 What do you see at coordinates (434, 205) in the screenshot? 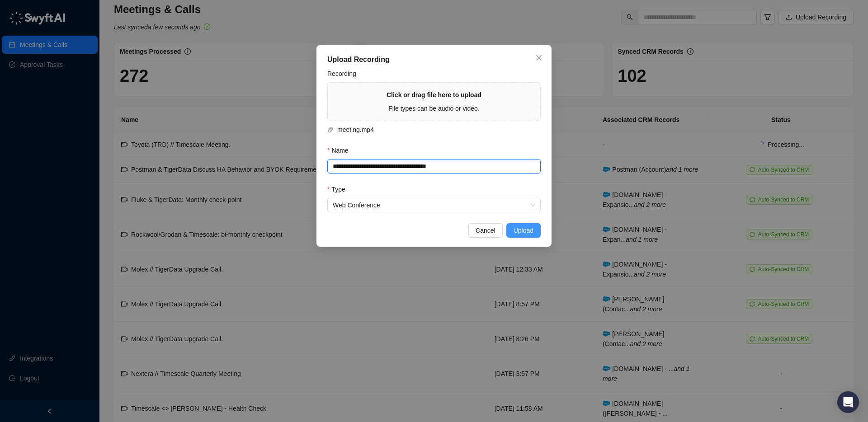
I see `span: Web Conference` at bounding box center [434, 205].